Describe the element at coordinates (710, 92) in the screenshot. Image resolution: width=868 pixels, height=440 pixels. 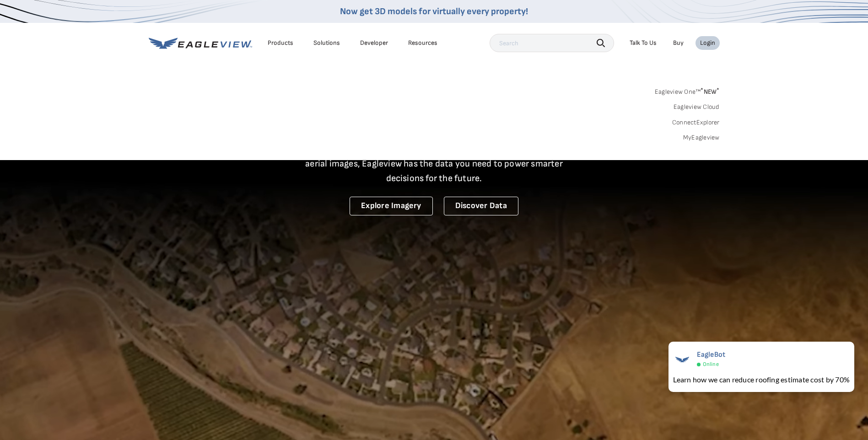
I see `span: NEW` at that location.